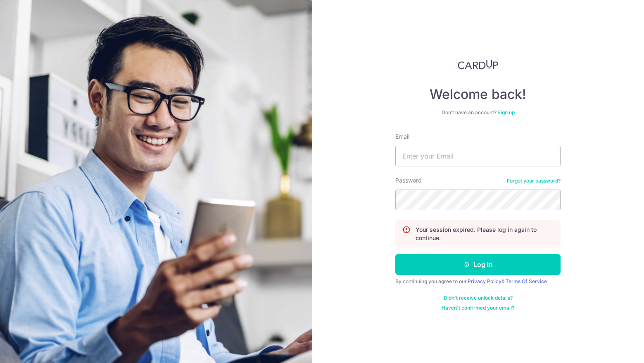 This screenshot has height=363, width=644. I want to click on p: Your session expired. Please log in again to continue., so click(485, 234).